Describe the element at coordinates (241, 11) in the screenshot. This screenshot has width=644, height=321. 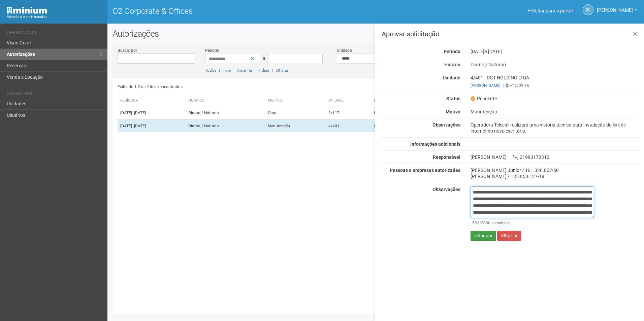
I see `h1: O2 Corporate & Offices` at that location.